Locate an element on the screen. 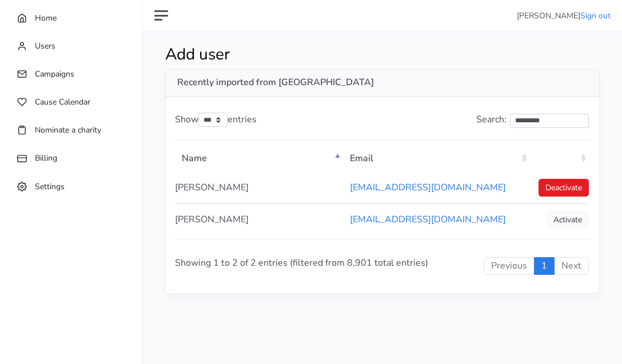 Image resolution: width=622 pixels, height=364 pixels. a: Cause Calendar is located at coordinates (71, 102).